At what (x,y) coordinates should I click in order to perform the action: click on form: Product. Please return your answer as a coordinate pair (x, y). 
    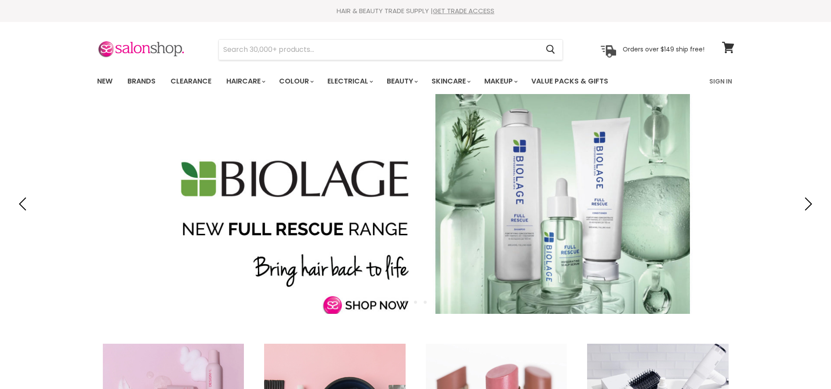
    Looking at the image, I should click on (391, 50).